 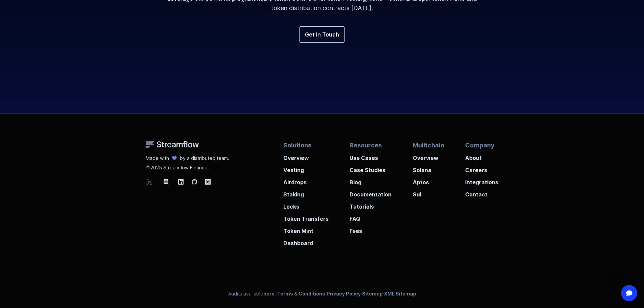 I want to click on p: Multichain, so click(x=428, y=145).